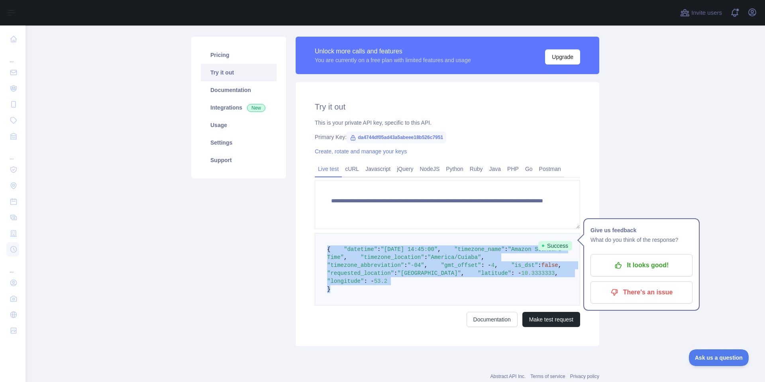 The width and height of the screenshot is (765, 382). Describe the element at coordinates (393, 60) in the screenshot. I see `div: You are currently on a free plan with limited features and usage` at that location.